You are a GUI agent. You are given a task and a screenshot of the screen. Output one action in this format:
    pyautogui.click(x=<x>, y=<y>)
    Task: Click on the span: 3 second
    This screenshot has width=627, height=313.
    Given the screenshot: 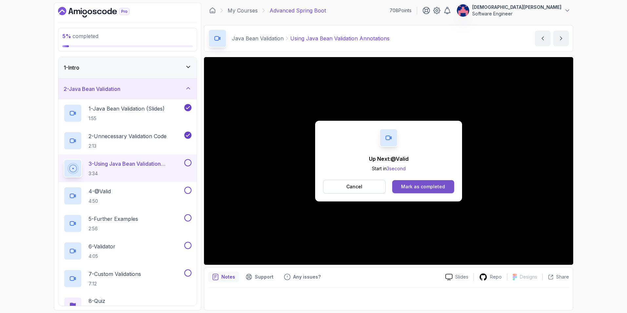 What is the action you would take?
    pyautogui.click(x=396, y=168)
    